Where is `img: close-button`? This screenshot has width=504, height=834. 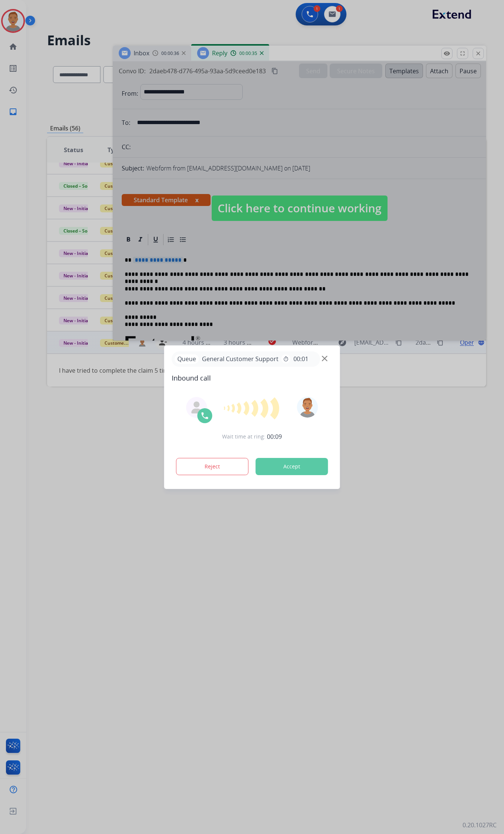
img: close-button is located at coordinates (324, 358).